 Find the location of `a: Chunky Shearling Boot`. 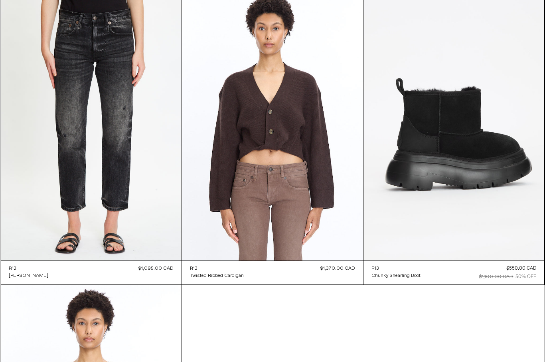

a: Chunky Shearling Boot is located at coordinates (396, 275).